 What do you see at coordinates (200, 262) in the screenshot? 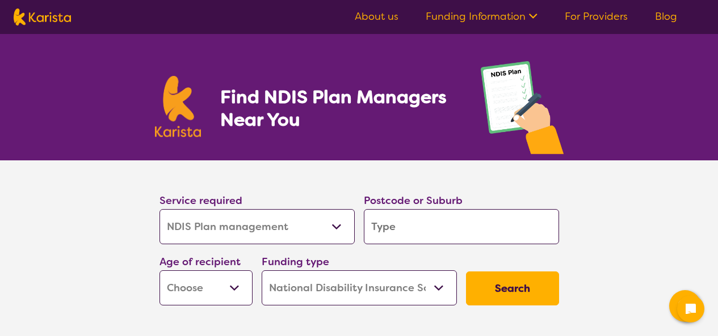
I see `label: Age of recipient` at bounding box center [200, 262].